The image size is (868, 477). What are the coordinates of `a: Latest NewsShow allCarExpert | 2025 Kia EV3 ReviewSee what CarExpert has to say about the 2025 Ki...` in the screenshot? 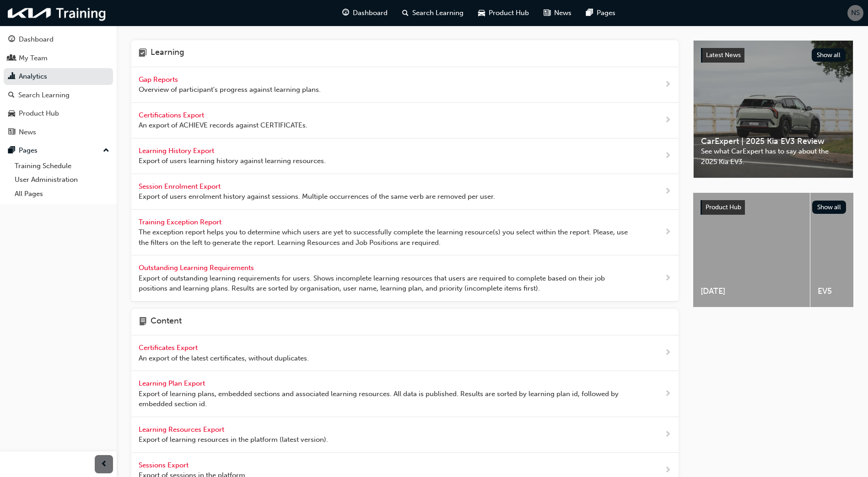 It's located at (773, 109).